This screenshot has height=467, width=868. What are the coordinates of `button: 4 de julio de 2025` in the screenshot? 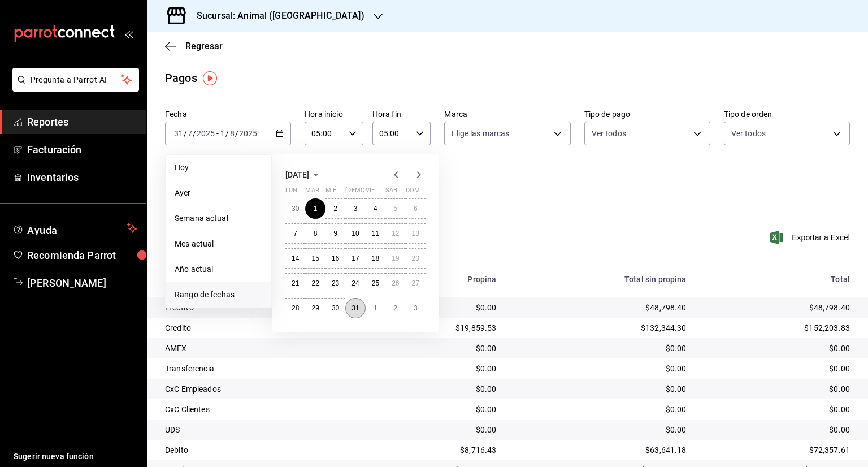 It's located at (375, 209).